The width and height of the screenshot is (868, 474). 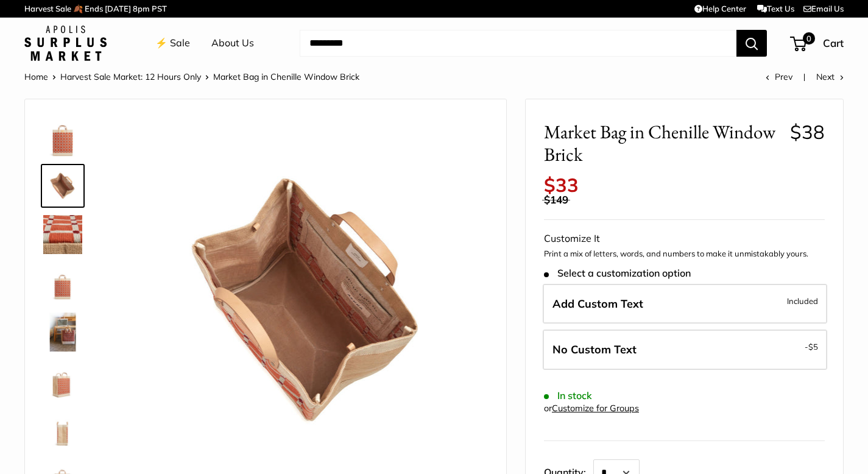 What do you see at coordinates (518, 43) in the screenshot?
I see `input: Search...` at bounding box center [518, 43].